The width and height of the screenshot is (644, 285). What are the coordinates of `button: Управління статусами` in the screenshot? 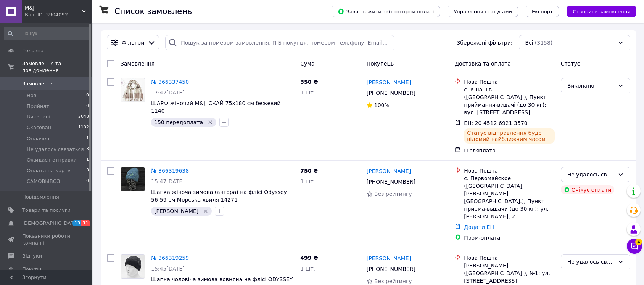 It's located at (483, 11).